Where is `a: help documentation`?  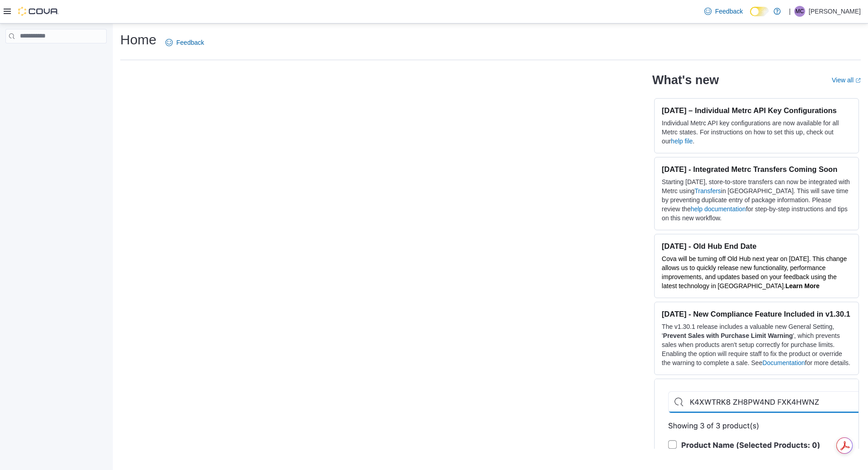
a: help documentation is located at coordinates (718, 209).